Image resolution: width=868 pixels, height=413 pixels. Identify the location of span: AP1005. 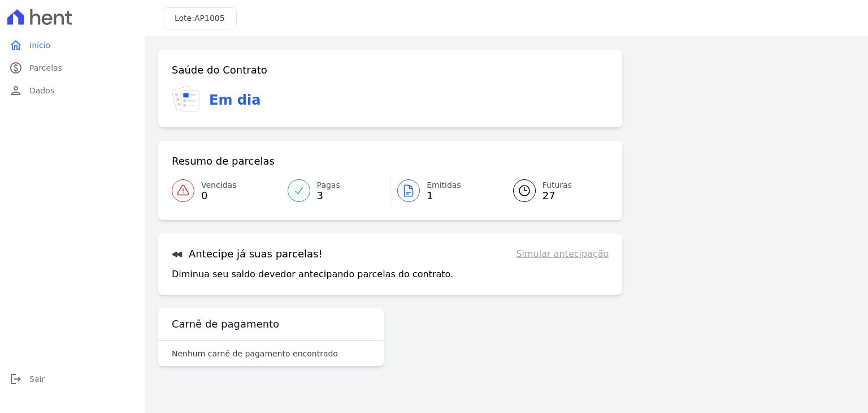
(210, 18).